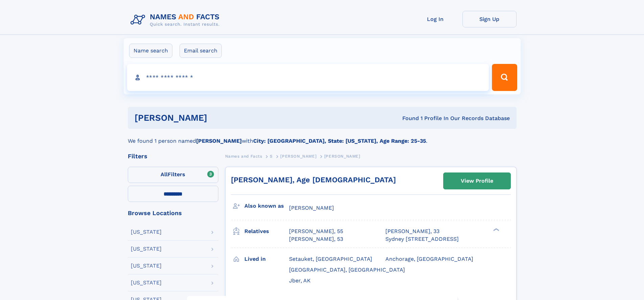 The width and height of the screenshot is (644, 300). I want to click on button: Search Button, so click(504, 77).